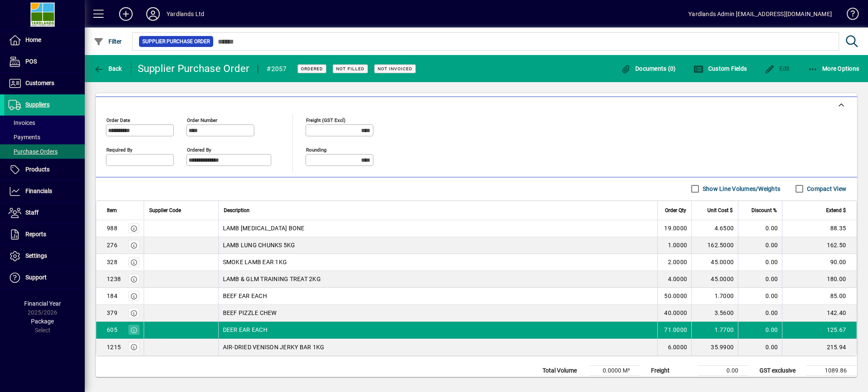 The width and height of the screenshot is (868, 392). I want to click on button: Filter, so click(108, 42).